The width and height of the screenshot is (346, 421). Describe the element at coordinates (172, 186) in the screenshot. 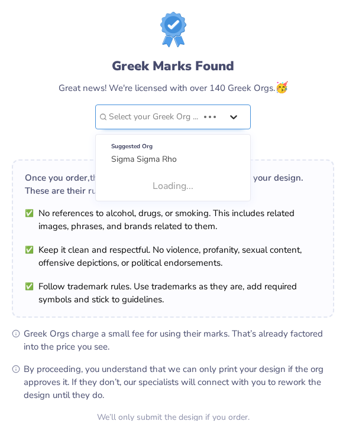

I see `div: Loading...` at that location.